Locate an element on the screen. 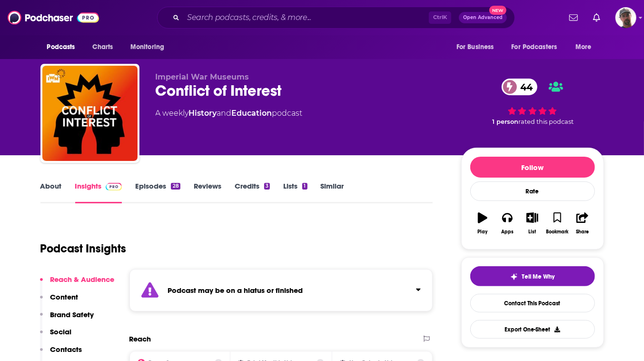 Image resolution: width=644 pixels, height=361 pixels. strong: Podcast may be on a hiatus or finished is located at coordinates (236, 290).